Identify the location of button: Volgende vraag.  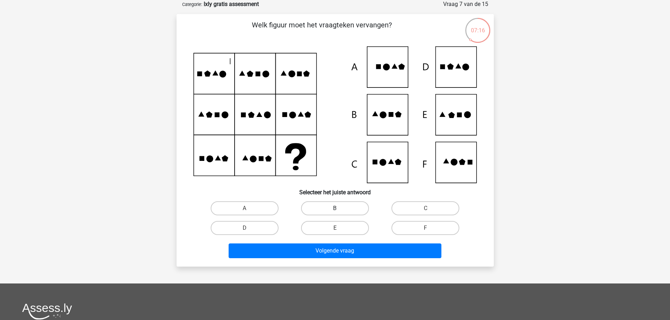
(335, 251).